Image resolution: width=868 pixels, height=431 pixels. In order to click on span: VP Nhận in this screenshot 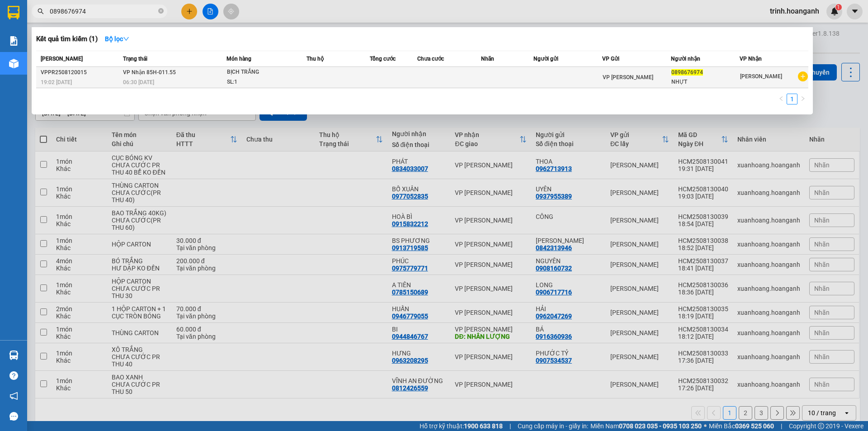, I will do `click(750, 59)`.